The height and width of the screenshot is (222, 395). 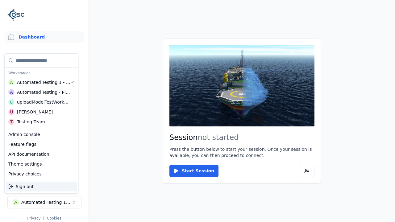 I want to click on div: Automated Testing 1 - Playwright, so click(x=44, y=82).